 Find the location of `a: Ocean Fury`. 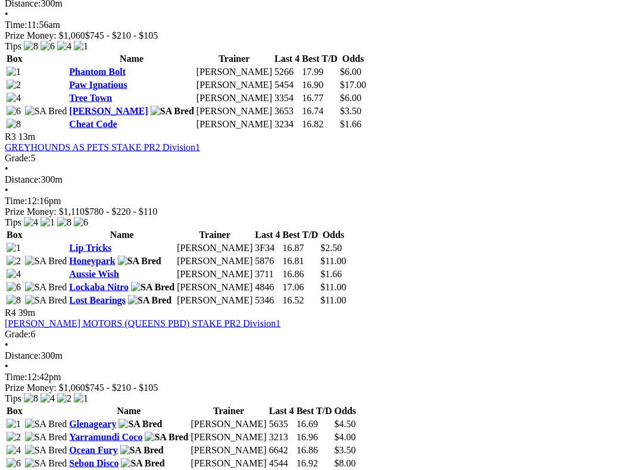

a: Ocean Fury is located at coordinates (93, 450).